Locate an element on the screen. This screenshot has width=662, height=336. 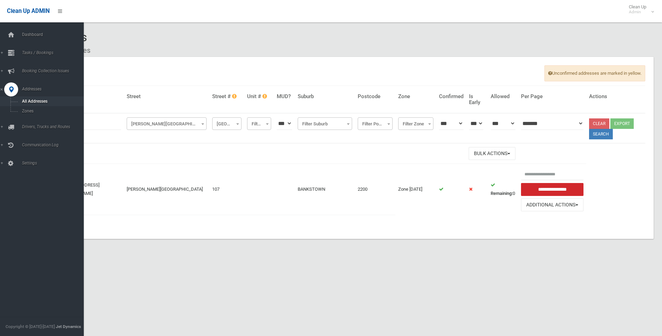
td: 2200 is located at coordinates (375, 189).